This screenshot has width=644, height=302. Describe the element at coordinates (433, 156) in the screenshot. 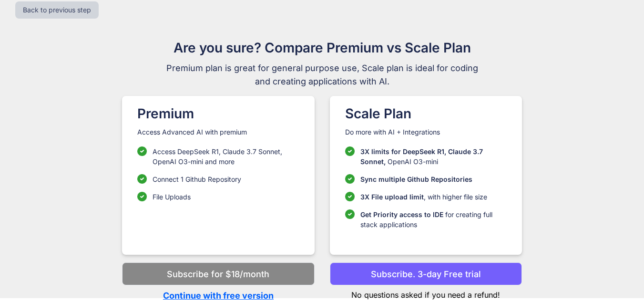

I see `p: OpenAI O3-mini` at that location.